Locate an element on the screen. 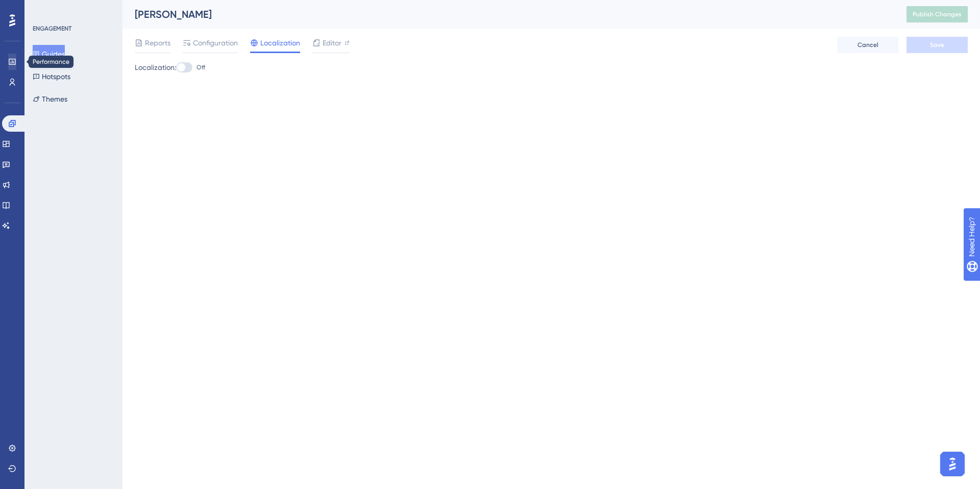  span: Save is located at coordinates (937, 45).